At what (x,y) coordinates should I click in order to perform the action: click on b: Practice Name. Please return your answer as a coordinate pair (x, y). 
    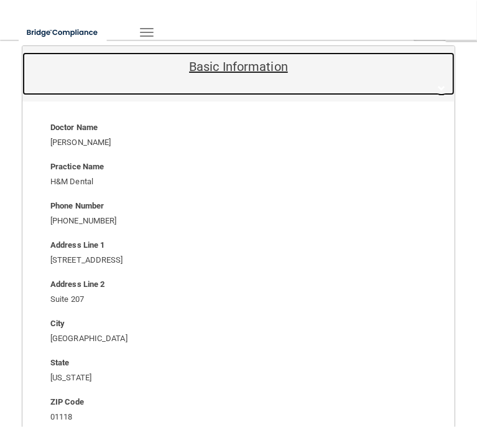
    Looking at the image, I should click on (77, 166).